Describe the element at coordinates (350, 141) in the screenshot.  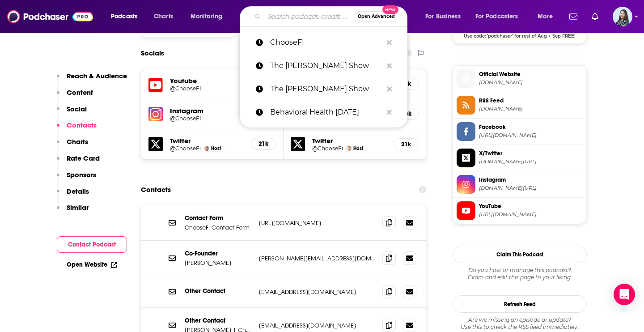
I see `h5: Twitter` at that location.